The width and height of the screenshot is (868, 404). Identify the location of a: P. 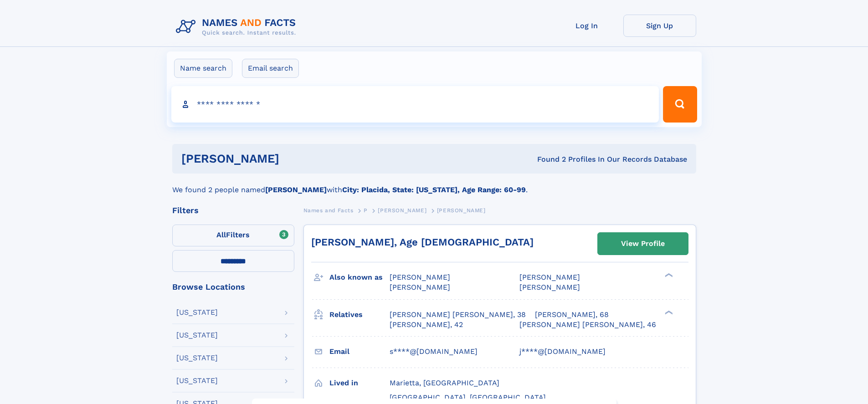
(365, 210).